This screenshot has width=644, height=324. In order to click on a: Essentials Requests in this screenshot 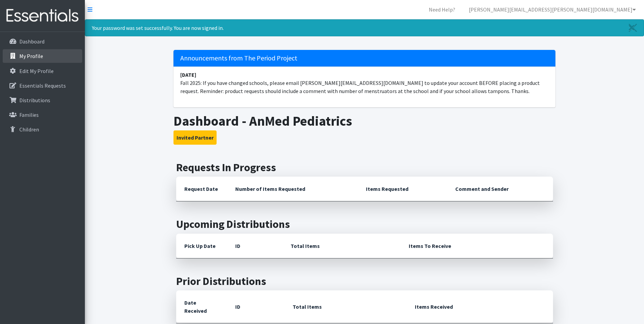, I will do `click(42, 86)`.